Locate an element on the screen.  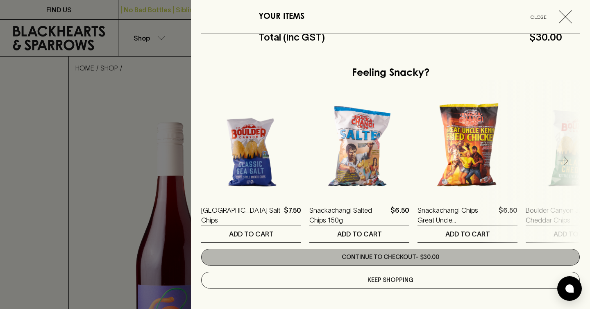
h5: Total (inc GST) is located at coordinates (292, 37).